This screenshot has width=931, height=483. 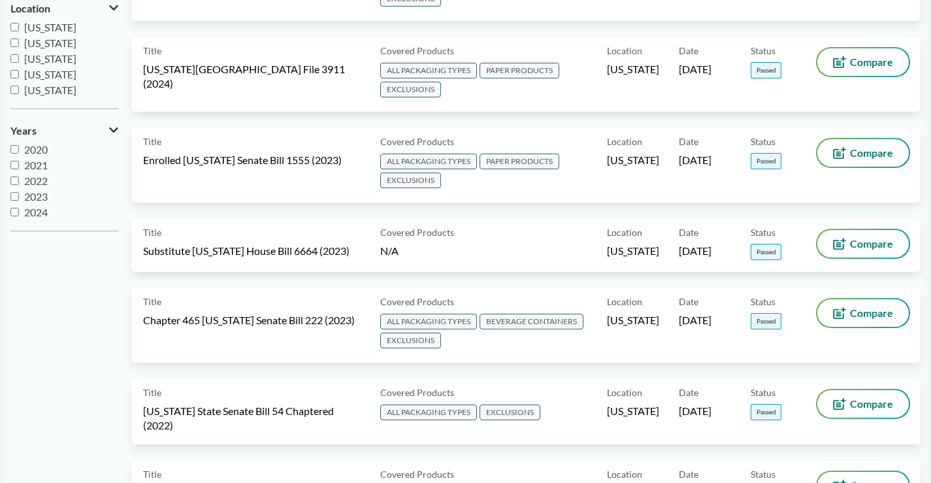 I want to click on span: N/A, so click(x=389, y=250).